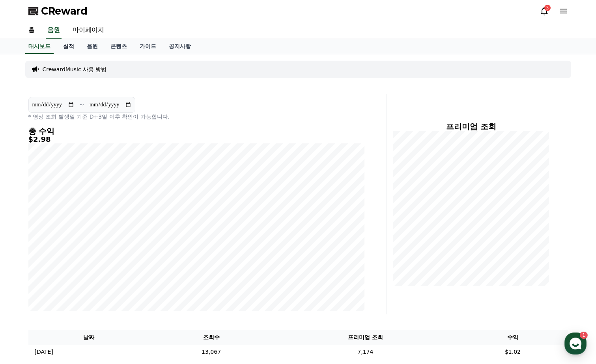  I want to click on a: CrewardMusic 사용 방법, so click(74, 69).